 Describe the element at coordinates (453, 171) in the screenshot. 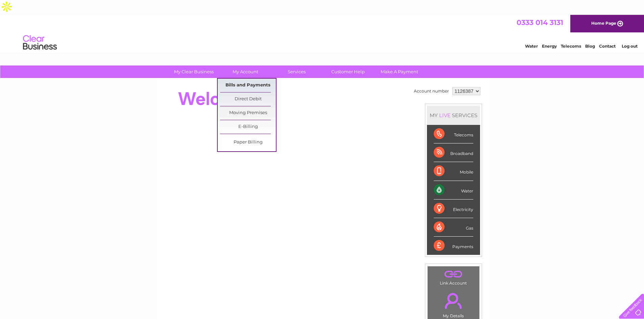

I see `div: Mobile` at that location.